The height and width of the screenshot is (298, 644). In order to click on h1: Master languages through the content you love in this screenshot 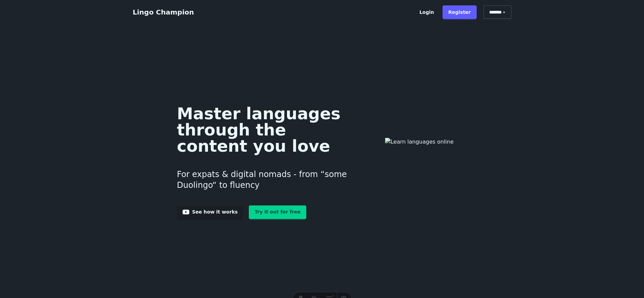, I will do `click(269, 130)`.